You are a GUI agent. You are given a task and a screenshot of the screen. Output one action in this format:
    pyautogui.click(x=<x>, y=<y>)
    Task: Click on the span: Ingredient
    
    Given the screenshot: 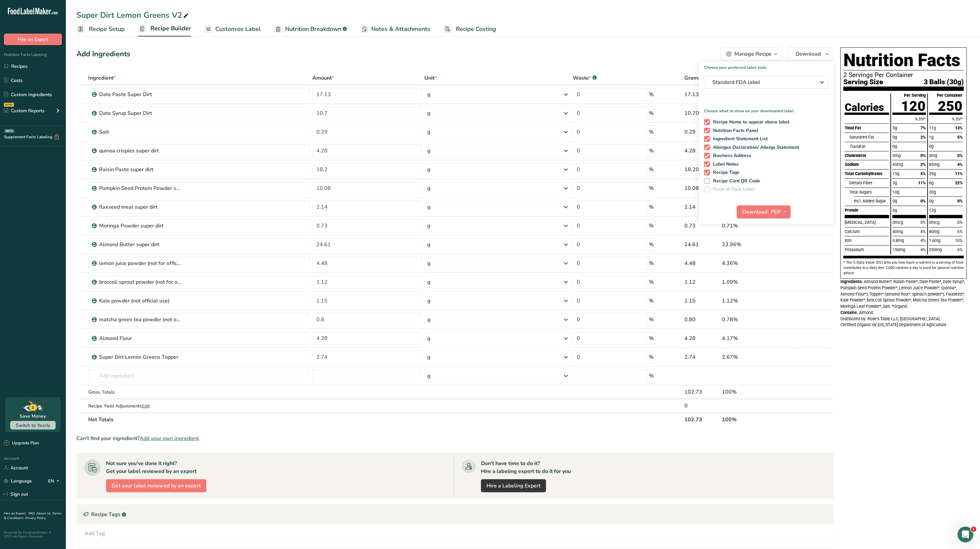 What is the action you would take?
    pyautogui.click(x=102, y=78)
    